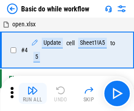 This screenshot has height=111, width=134. What do you see at coordinates (89, 100) in the screenshot?
I see `div: Skip` at bounding box center [89, 100].